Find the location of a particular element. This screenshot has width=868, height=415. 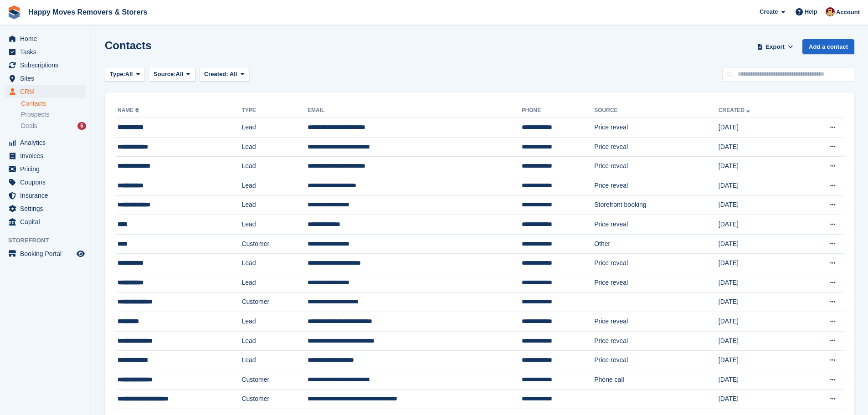

a: Preview store is located at coordinates (81, 253).